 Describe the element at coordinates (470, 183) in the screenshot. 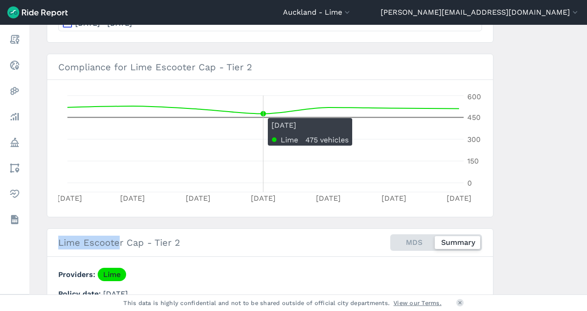

I see `tspan: 0` at that location.